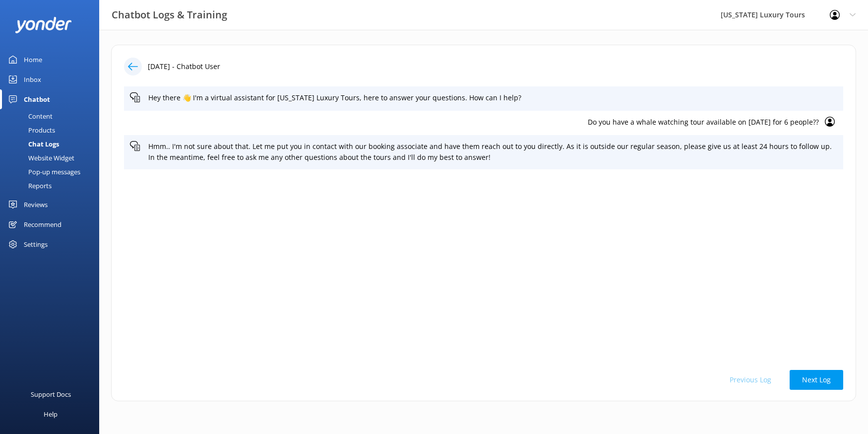 The image size is (868, 434). What do you see at coordinates (43, 172) in the screenshot?
I see `div: Pop-up messages` at bounding box center [43, 172].